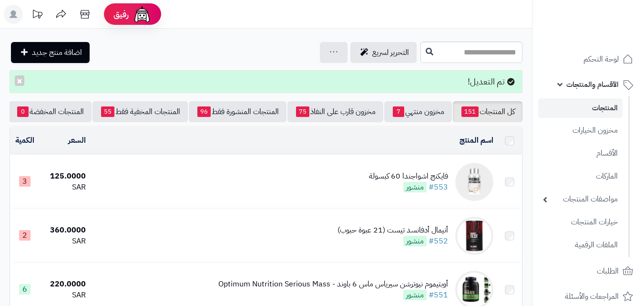  Describe the element at coordinates (333, 284) in the screenshot. I see `div: أوبتيموم نيوترشن سيرياس ماس 6 باوند - Optimum Nutrition Serious Mass` at that location.